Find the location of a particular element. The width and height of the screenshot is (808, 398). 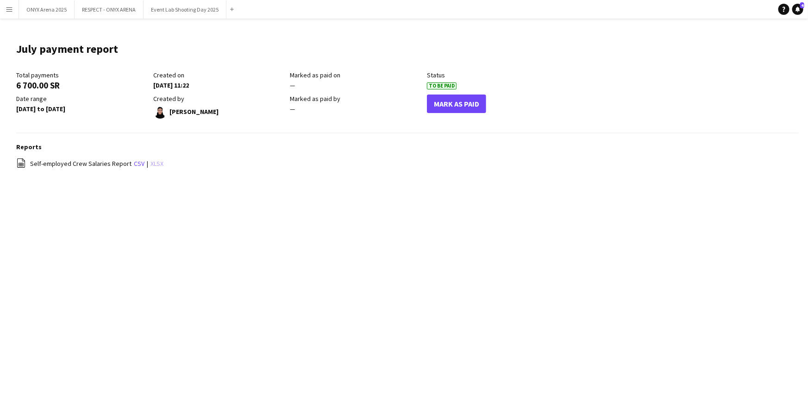

span: 4 is located at coordinates (802, 5).